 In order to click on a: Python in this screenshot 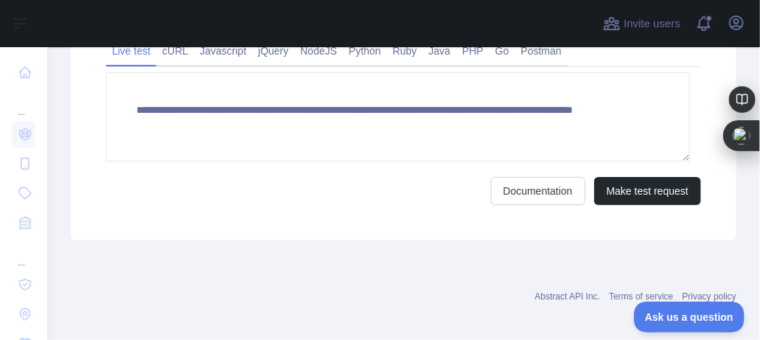, I will do `click(365, 51)`.